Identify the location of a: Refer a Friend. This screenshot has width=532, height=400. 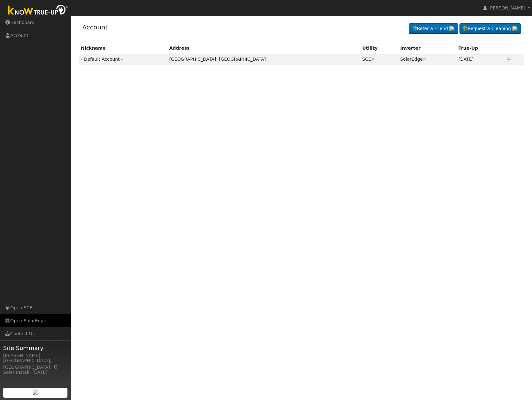
(433, 29).